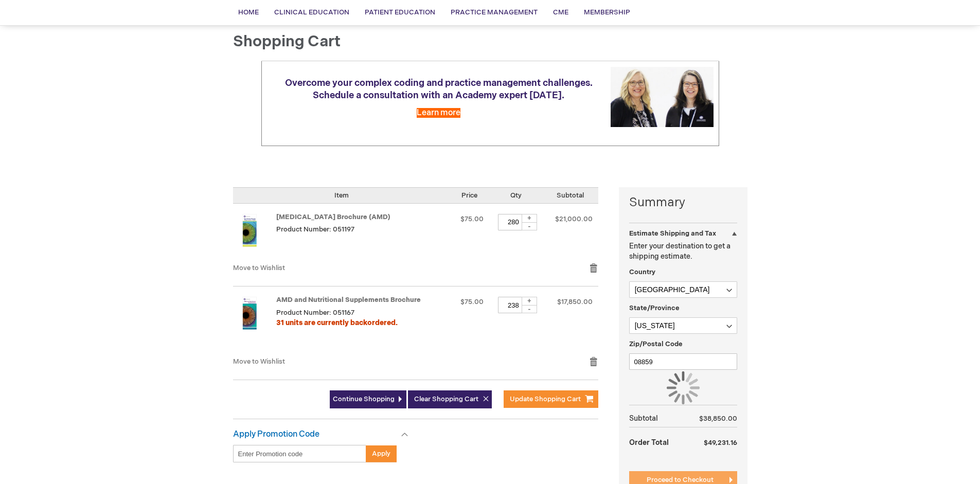 This screenshot has width=980, height=484. I want to click on strong: Apply Promotion Code, so click(276, 434).